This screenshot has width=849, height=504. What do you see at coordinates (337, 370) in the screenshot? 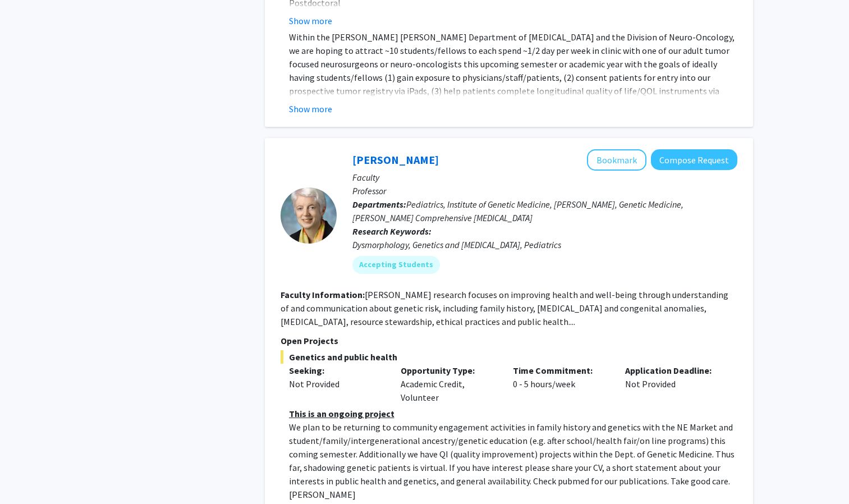
I see `p: Seeking:` at bounding box center [337, 370].